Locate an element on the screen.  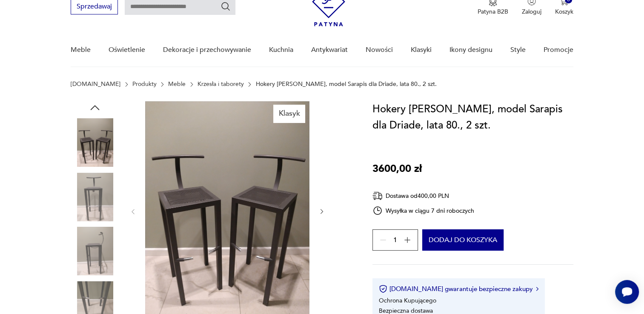
a: Dekoracje i przechowywanie is located at coordinates (207, 50).